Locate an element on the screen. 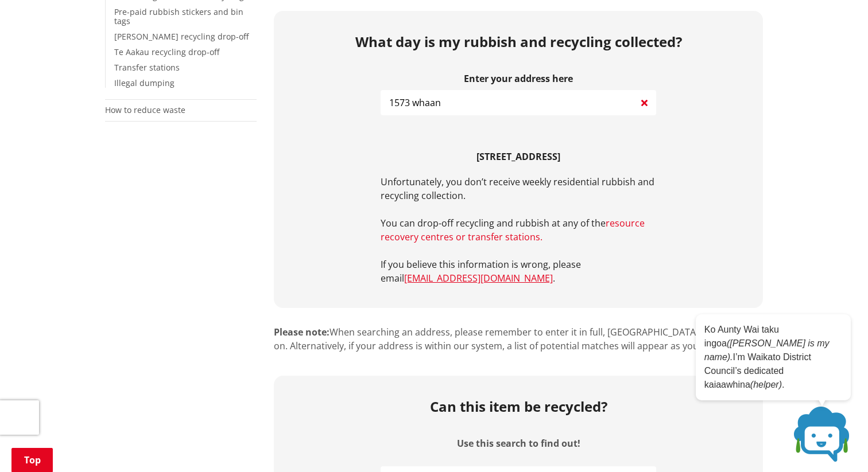 This screenshot has width=868, height=472. p: Unfortunately, you don’t receive weekly residential rubbish and recycling collection. is located at coordinates (519, 189).